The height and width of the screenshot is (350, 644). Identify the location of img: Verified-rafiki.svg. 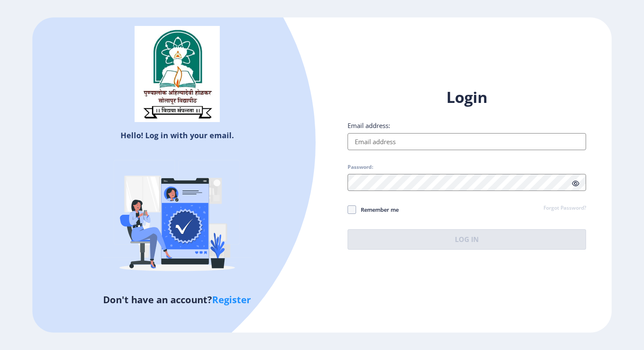
(178, 218).